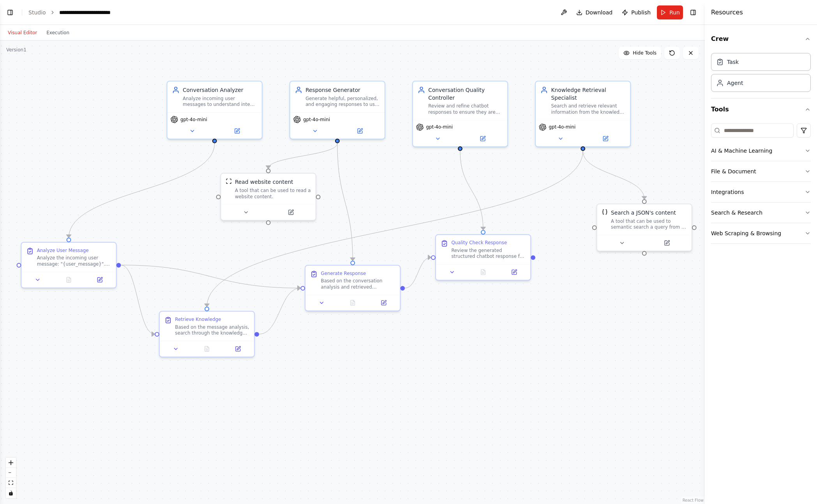  Describe the element at coordinates (11, 473) in the screenshot. I see `button: zoom out` at that location.